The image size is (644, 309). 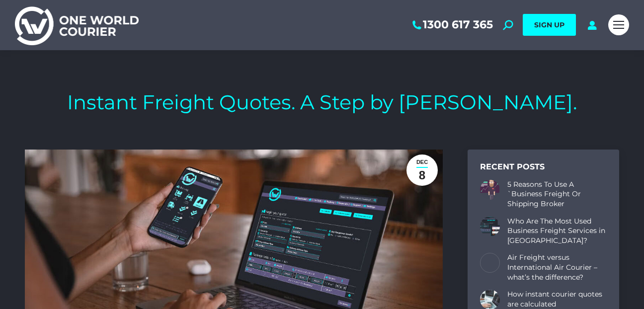 What do you see at coordinates (543, 167) in the screenshot?
I see `div: Recent Posts` at bounding box center [543, 167].